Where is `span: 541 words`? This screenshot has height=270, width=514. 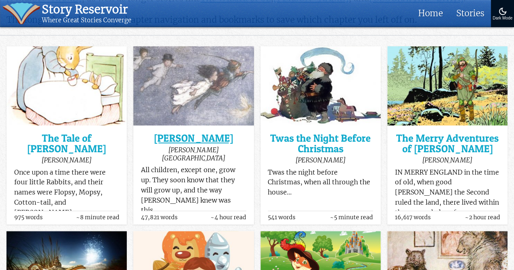 span: 541 words is located at coordinates (282, 217).